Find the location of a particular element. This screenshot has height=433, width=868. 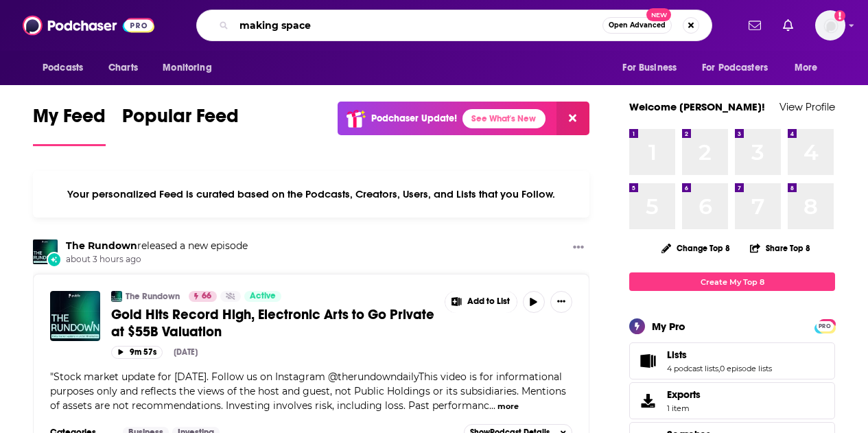

div: Search podcasts, credits, & more... is located at coordinates (454, 26).